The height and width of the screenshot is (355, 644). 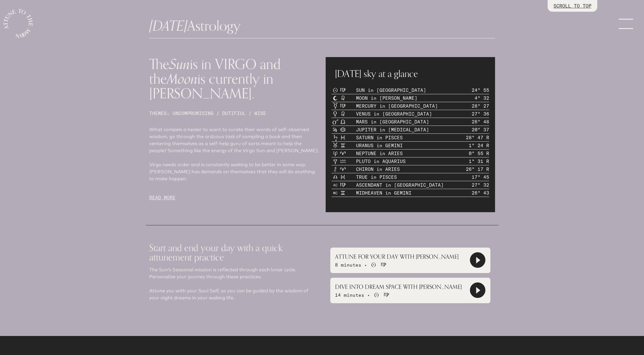 I want to click on p: 0° 55 R, so click(x=479, y=153).